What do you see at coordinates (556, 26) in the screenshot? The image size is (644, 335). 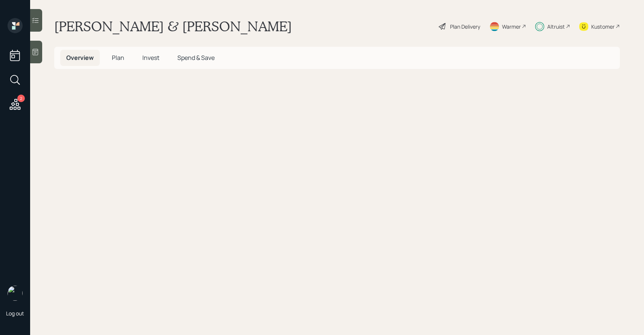 I see `div: Altruist` at bounding box center [556, 26].